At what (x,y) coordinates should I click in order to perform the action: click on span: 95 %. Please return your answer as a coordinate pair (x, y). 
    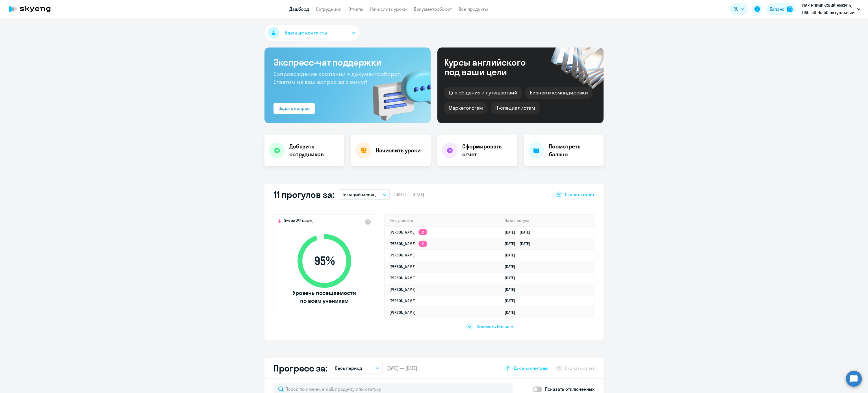
    Looking at the image, I should click on (325, 261).